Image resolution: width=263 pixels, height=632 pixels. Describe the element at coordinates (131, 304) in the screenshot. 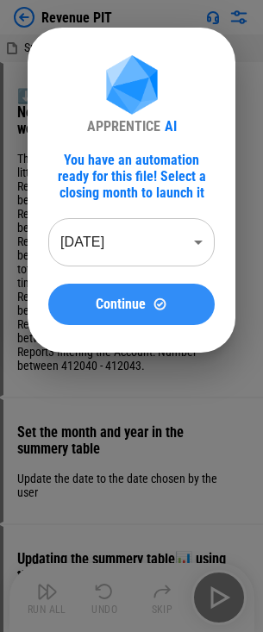

I see `button: ContinueContinue` at that location.